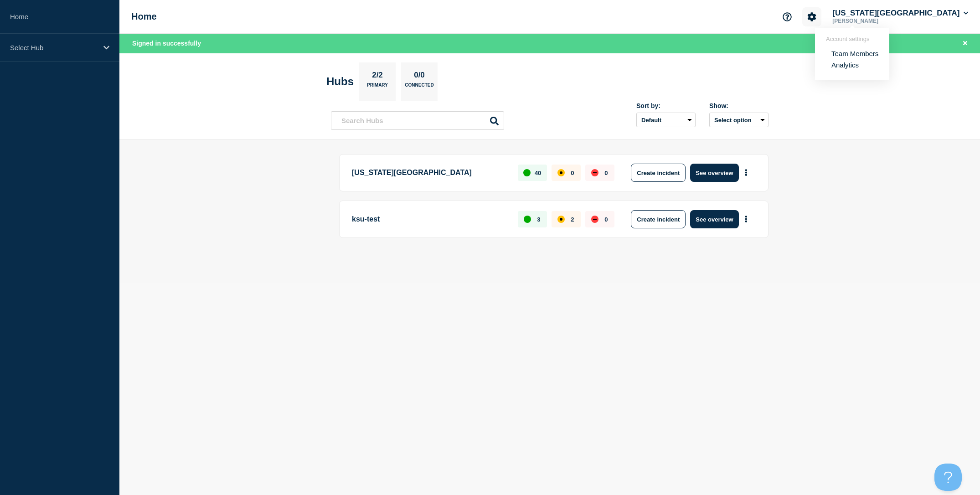 The image size is (980, 495). I want to click on p: 3, so click(538, 219).